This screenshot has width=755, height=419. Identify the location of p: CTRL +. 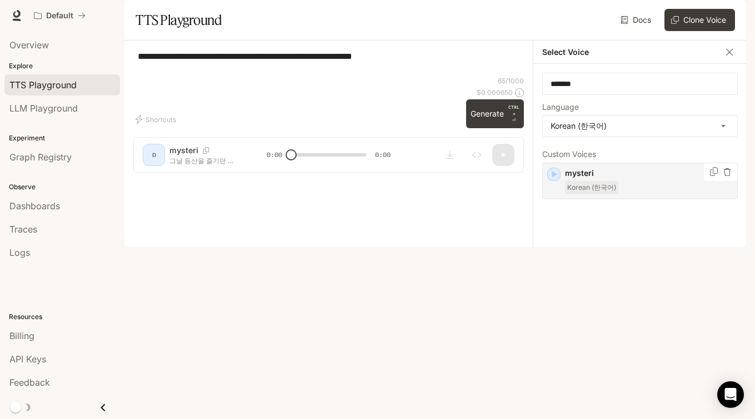
(514, 111).